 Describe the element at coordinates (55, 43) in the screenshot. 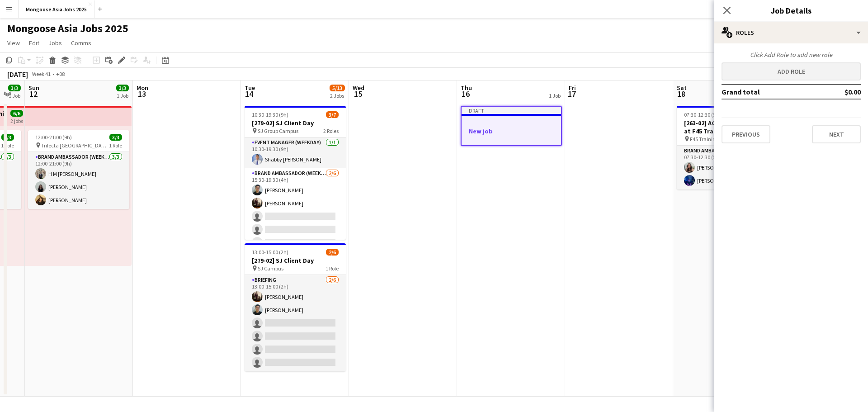

I see `a: Jobs` at that location.